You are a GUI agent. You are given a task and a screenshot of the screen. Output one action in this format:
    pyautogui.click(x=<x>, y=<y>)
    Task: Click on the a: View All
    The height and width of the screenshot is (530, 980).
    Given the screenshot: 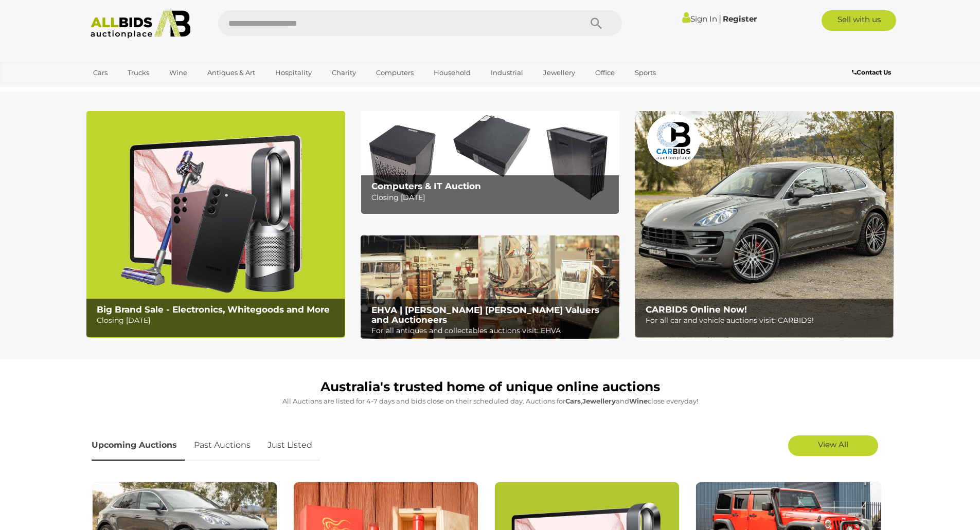 What is the action you would take?
    pyautogui.click(x=833, y=446)
    